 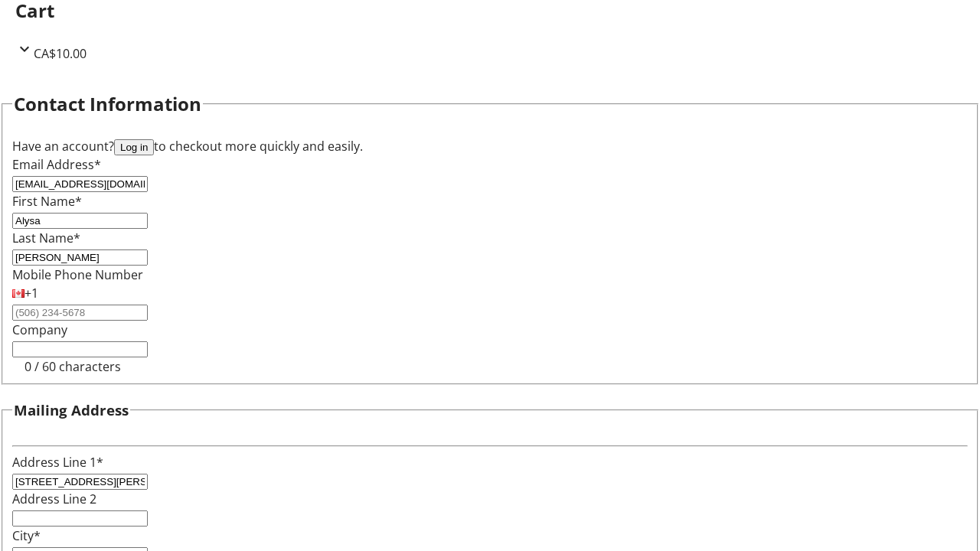 What do you see at coordinates (59, 54) in the screenshot?
I see `span: CA$10.00` at bounding box center [59, 54].